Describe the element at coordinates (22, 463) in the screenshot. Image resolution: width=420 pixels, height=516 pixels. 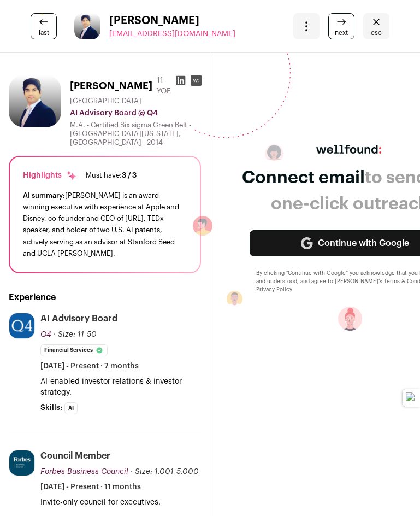
I see `img: 1ee6693f4e6d8435d17f84e92bf8ba03490673152f5e0a6e198300ebd6ebd47d.jpg` at that location.